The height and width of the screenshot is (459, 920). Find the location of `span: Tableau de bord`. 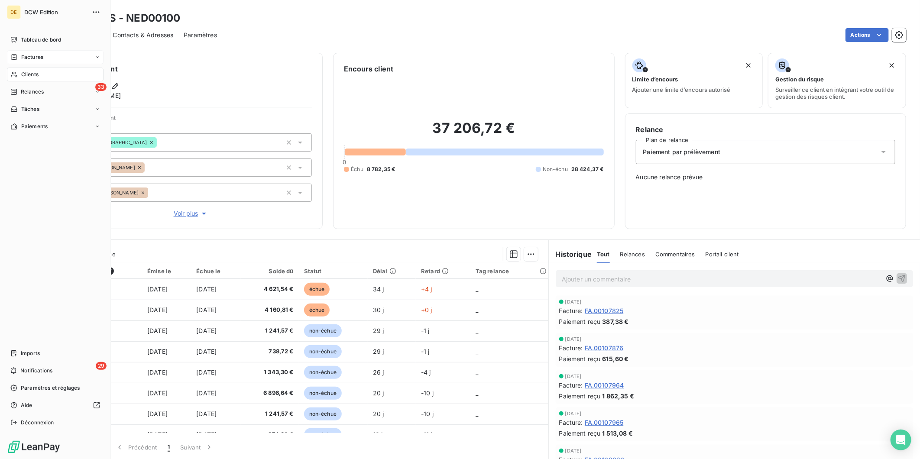

span: Tableau de bord is located at coordinates (41, 40).